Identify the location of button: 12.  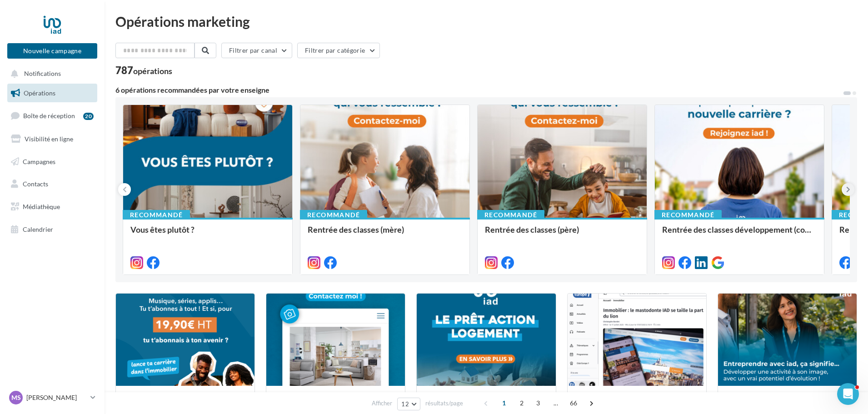
(408, 404).